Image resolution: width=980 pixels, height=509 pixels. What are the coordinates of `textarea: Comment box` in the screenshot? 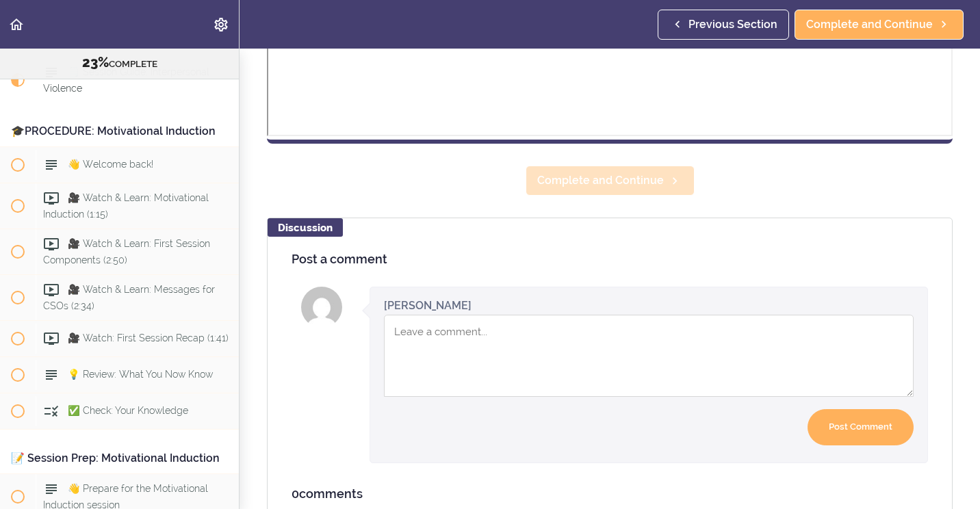 It's located at (649, 355).